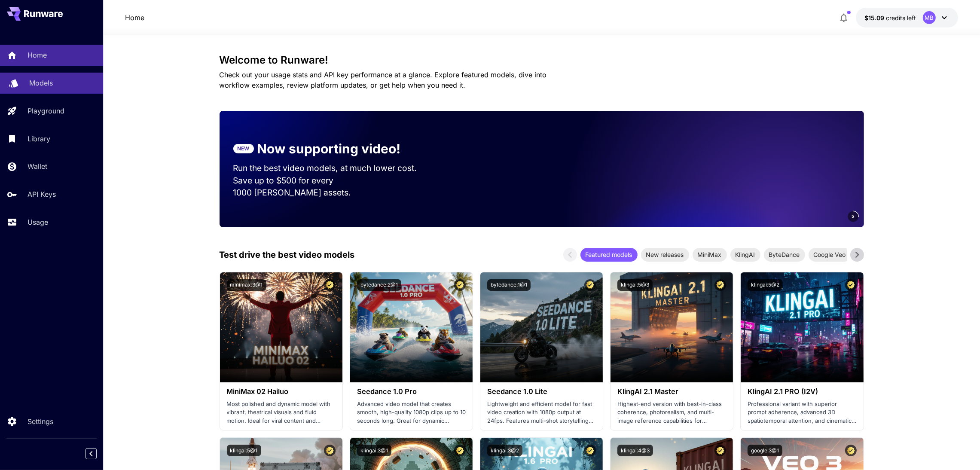 The width and height of the screenshot is (980, 470). Describe the element at coordinates (801, 392) in the screenshot. I see `h3: KlingAI 2.1 PRO (I2V)` at that location.